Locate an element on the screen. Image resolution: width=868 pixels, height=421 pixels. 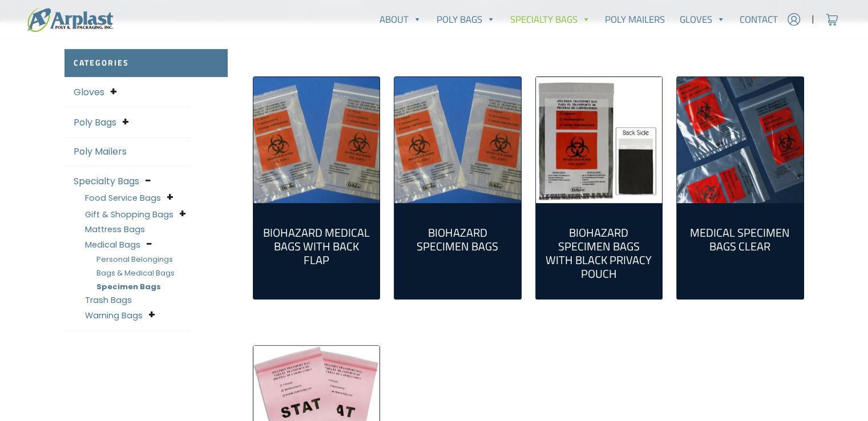
img: logo is located at coordinates (70, 20).